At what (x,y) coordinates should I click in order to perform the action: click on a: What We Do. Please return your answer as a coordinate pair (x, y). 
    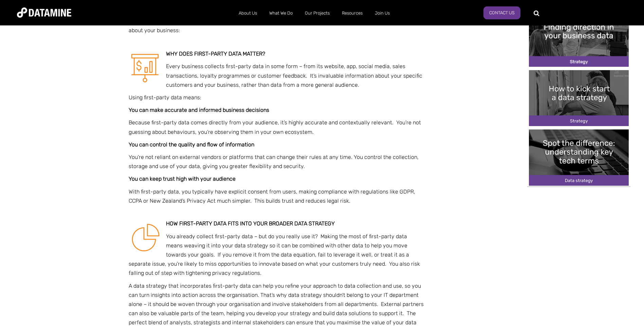
    Looking at the image, I should click on (281, 13).